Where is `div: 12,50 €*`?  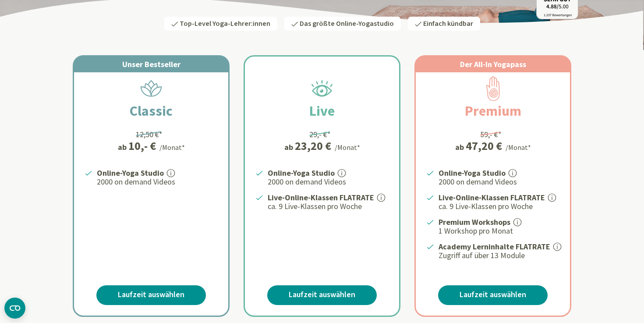
div: 12,50 €* is located at coordinates (149, 134).